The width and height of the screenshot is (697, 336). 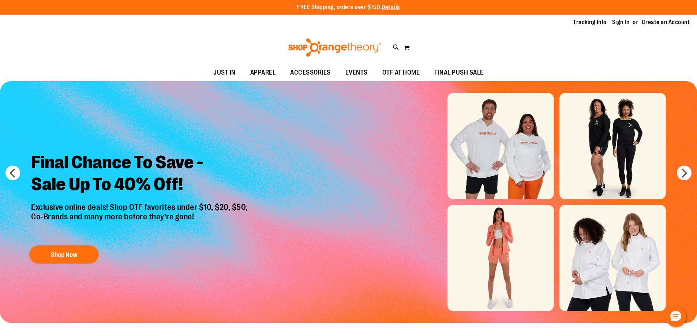 What do you see at coordinates (140, 207) in the screenshot?
I see `a: Final Chance To Save -Sale Up To 40% Off! Exclusive online deals! Shop OTF favorites under $10, $...` at bounding box center [140, 207].